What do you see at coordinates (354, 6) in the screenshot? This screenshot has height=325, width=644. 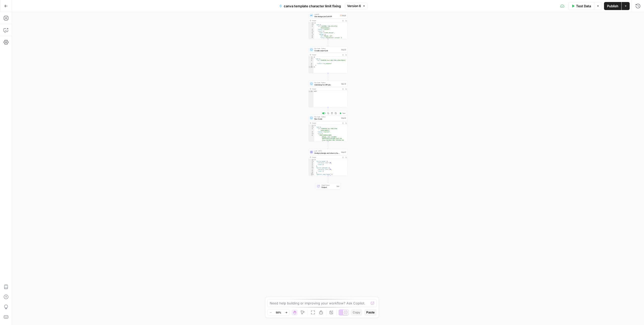 I see `span: Version 6` at bounding box center [354, 6].